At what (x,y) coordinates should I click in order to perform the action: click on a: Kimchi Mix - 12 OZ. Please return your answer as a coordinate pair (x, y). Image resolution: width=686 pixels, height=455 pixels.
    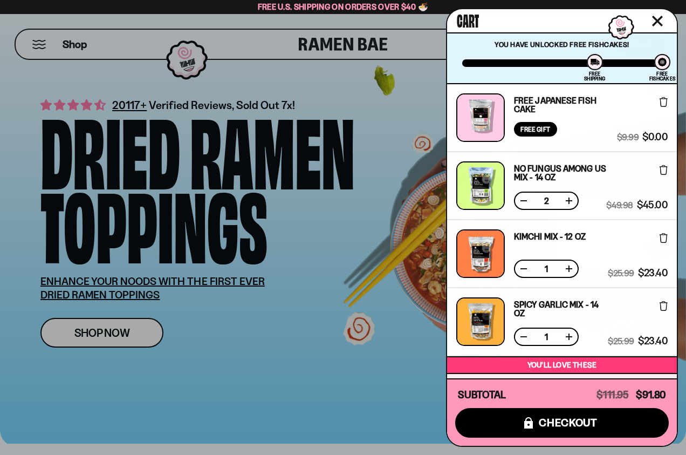
    Looking at the image, I should click on (550, 236).